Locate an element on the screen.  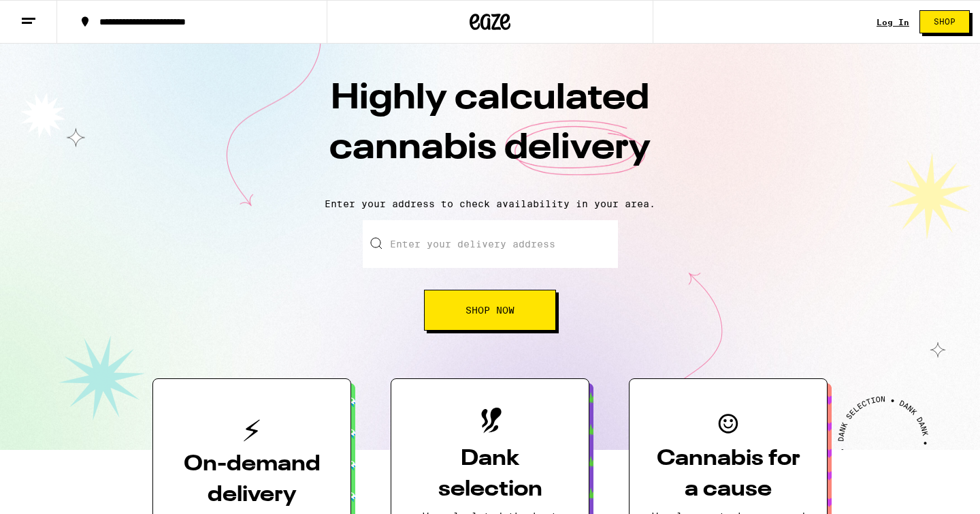
p: Enter your address to check availability in your area. is located at coordinates (490, 204).